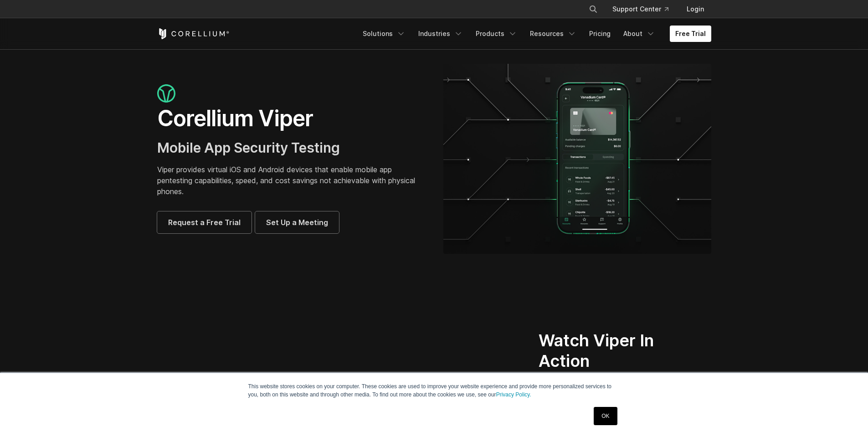 The width and height of the screenshot is (868, 437). I want to click on a: About, so click(640, 34).